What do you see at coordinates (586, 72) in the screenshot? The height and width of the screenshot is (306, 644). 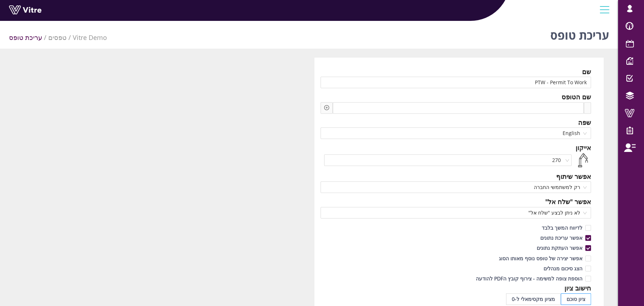 I see `div: שם` at bounding box center [586, 72].